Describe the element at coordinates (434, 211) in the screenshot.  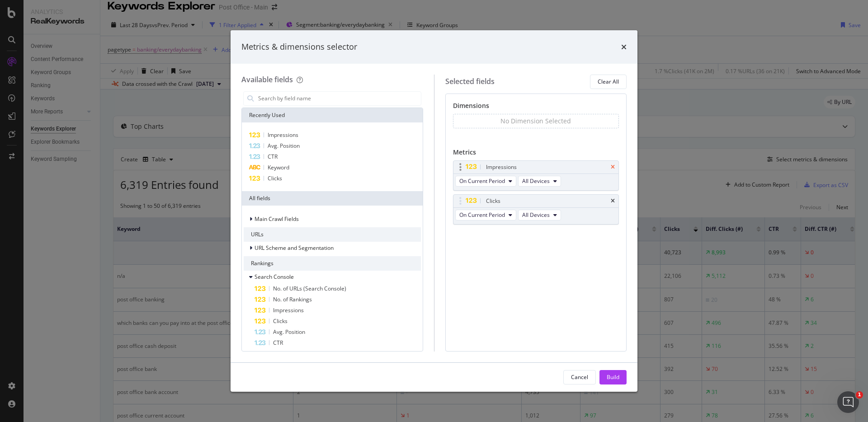
I see `div: modal` at that location.